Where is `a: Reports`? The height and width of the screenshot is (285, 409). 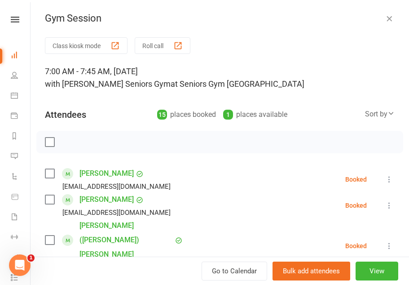
a: Reports is located at coordinates (21, 136).